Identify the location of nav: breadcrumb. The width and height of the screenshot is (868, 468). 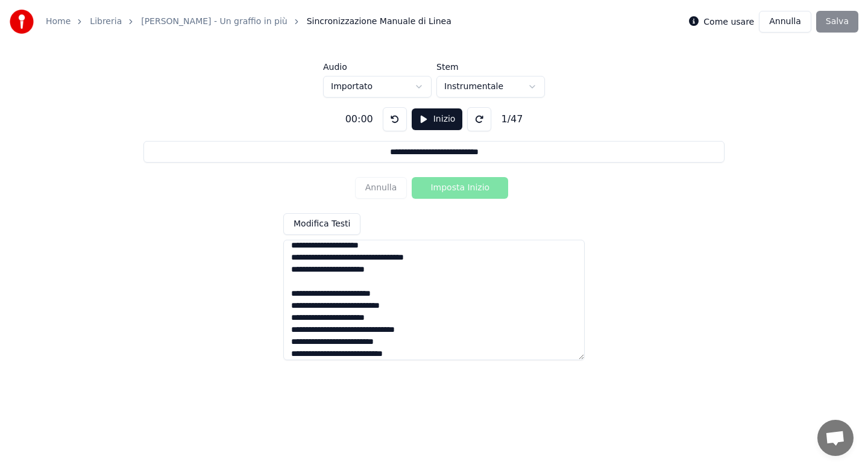
(249, 22).